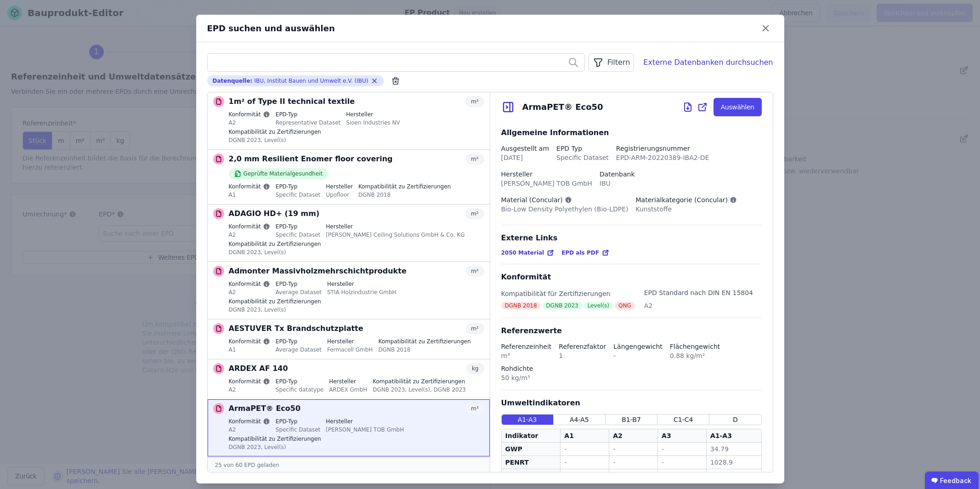 The width and height of the screenshot is (980, 489). What do you see at coordinates (734, 449) in the screenshot?
I see `div: 34.79` at bounding box center [734, 449].